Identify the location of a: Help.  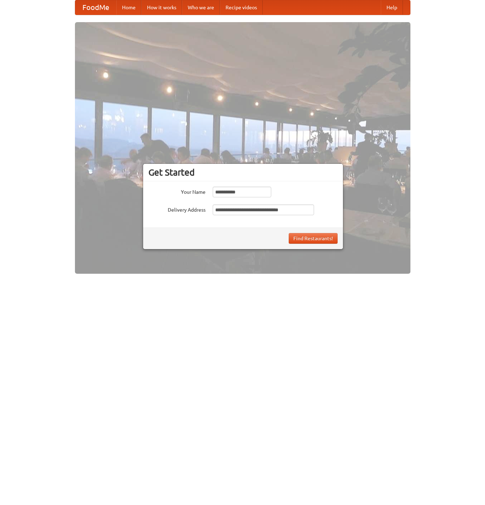
(392, 7).